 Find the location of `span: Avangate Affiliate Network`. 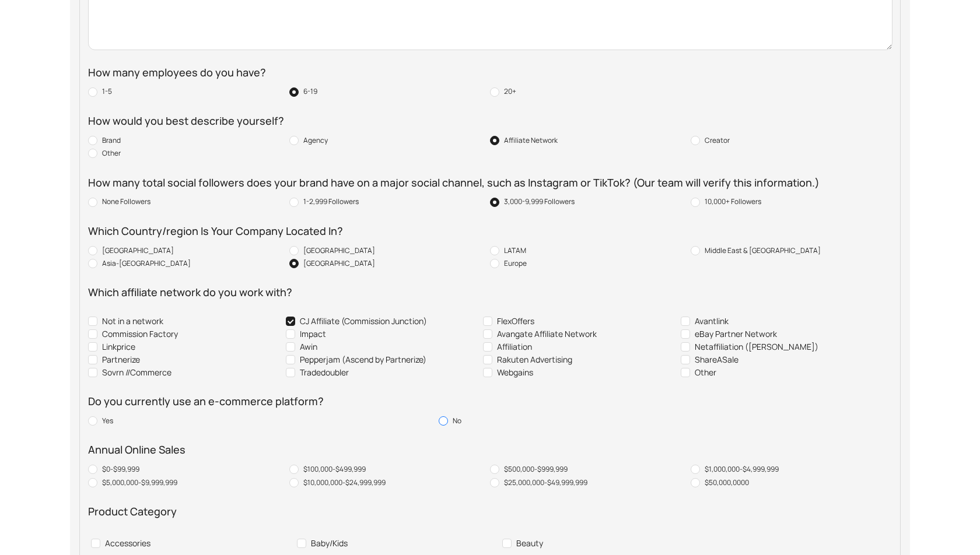

span: Avangate Affiliate Network is located at coordinates (547, 334).